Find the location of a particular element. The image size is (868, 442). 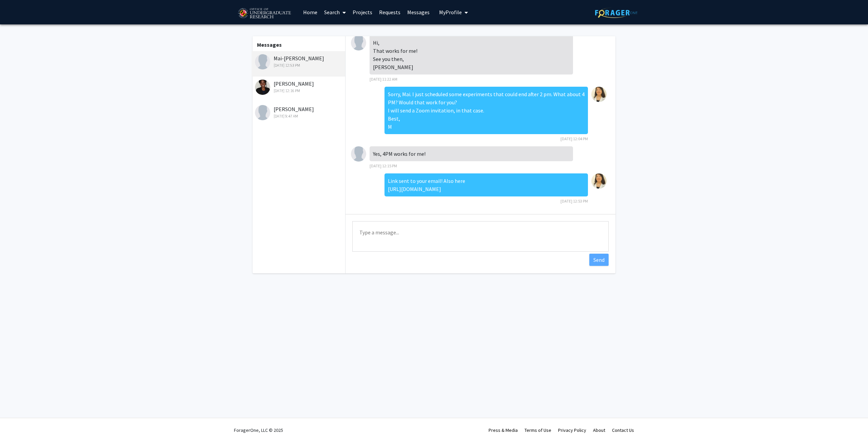

a: Projects is located at coordinates (363, 12).